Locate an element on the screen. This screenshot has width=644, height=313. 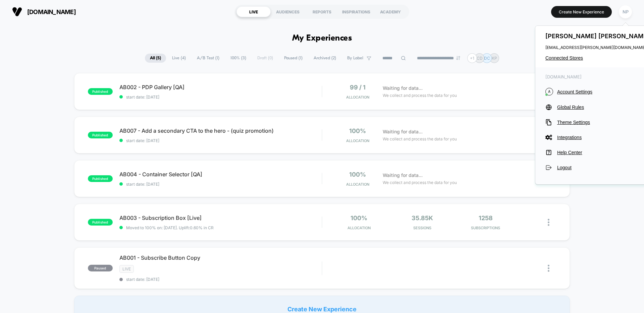
span: A/B Test ( 1 ) is located at coordinates (208, 58).